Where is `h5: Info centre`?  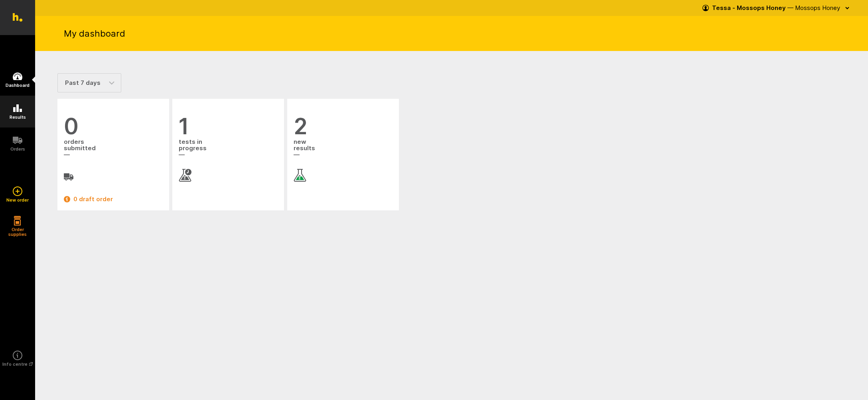 h5: Info centre is located at coordinates (18, 364).